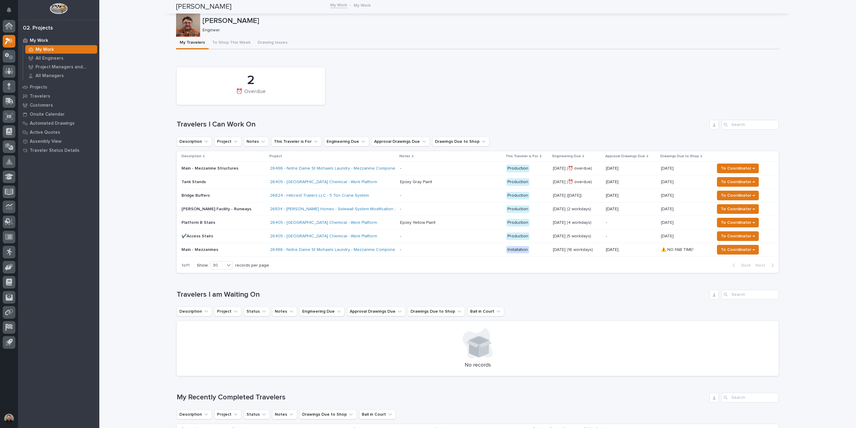 The width and height of the screenshot is (856, 428). What do you see at coordinates (252, 265) in the screenshot?
I see `p: records per page` at bounding box center [252, 265].